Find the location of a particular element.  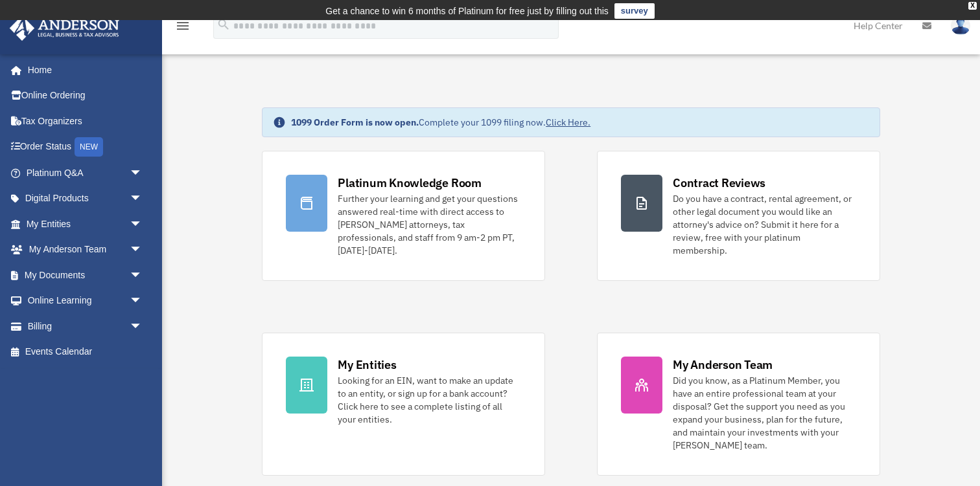

a: My Entities Looking for an EIN, want to make an update to an entity, or sign up for a bank accoun... is located at coordinates (404, 404).